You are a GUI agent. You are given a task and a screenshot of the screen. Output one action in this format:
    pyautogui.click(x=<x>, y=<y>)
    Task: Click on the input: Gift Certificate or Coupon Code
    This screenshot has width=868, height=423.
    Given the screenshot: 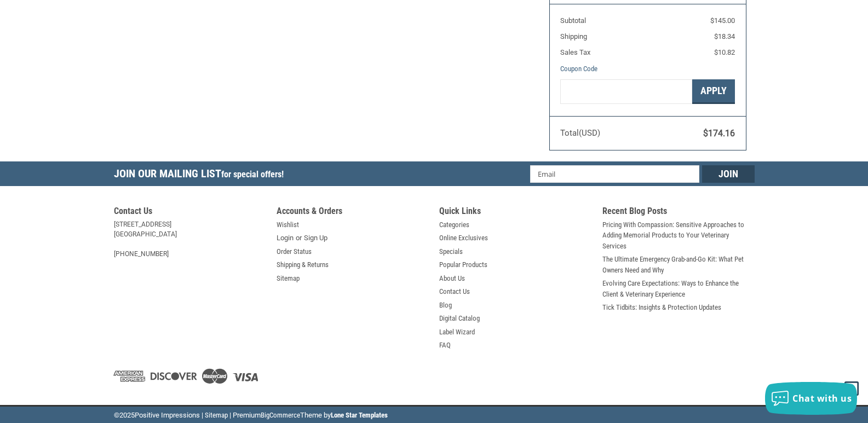 What is the action you would take?
    pyautogui.click(x=626, y=91)
    